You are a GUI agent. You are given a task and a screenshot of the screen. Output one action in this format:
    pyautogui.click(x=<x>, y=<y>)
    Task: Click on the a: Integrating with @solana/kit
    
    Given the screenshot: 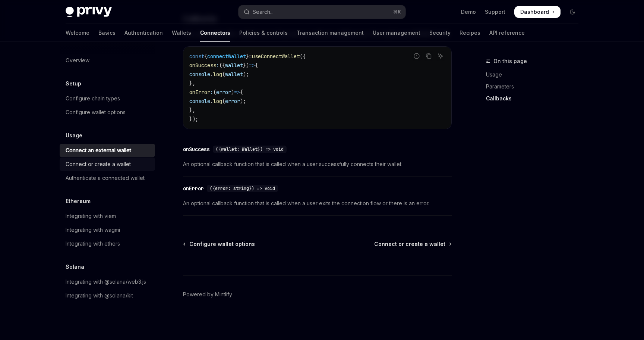 What is the action you would take?
    pyautogui.click(x=107, y=295)
    